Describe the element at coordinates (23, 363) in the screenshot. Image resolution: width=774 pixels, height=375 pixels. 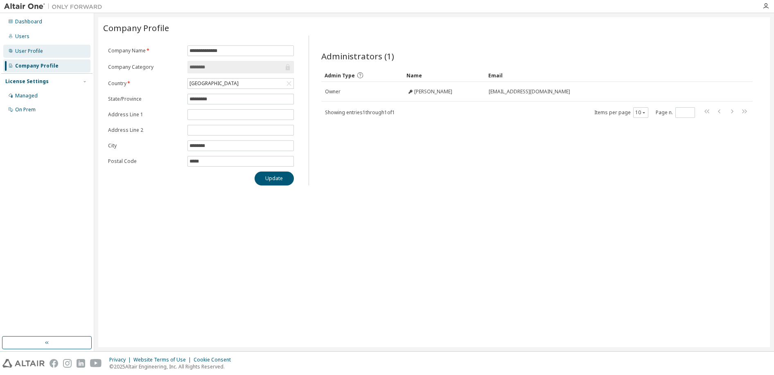
I see `img: altair_logo.svg` at that location.